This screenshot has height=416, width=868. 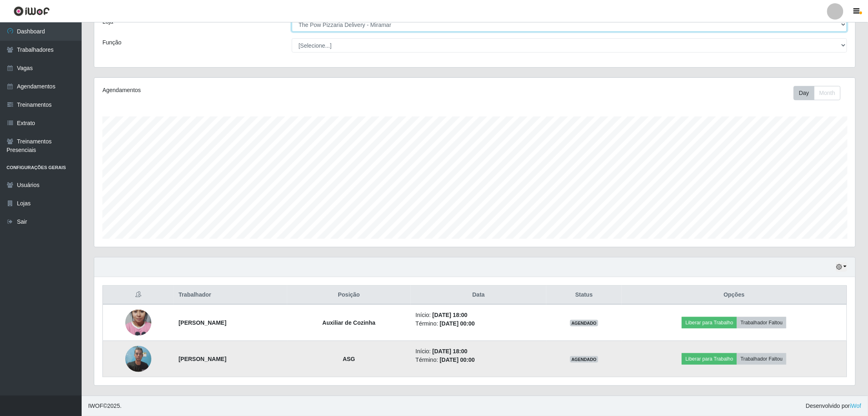 I want to click on strong: ASG, so click(x=349, y=359).